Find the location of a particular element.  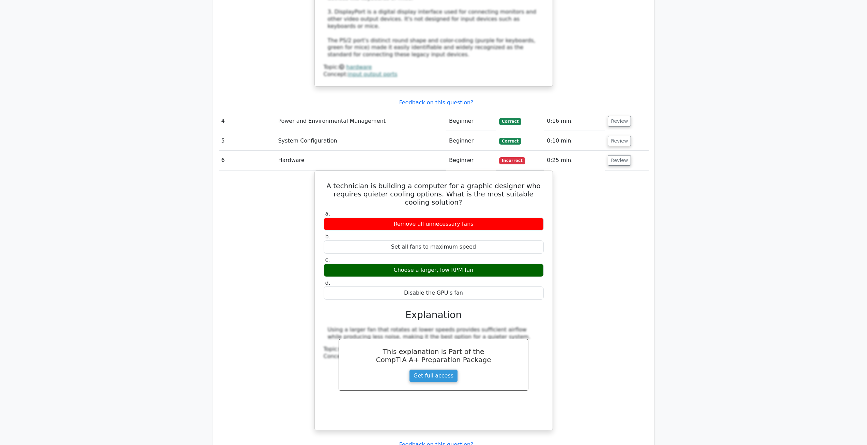

td: Power and Environmental Management is located at coordinates (361, 121).